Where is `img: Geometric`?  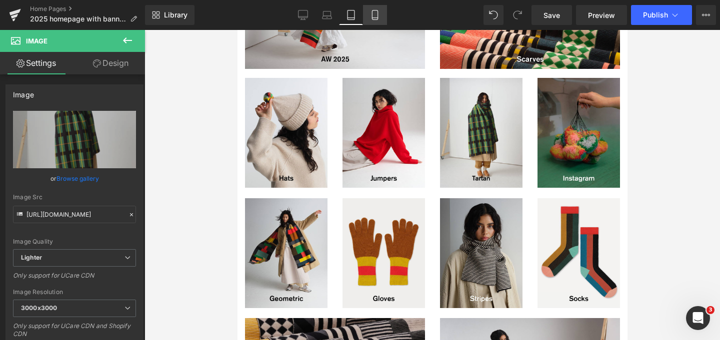
img: Geometric is located at coordinates (48, 223).